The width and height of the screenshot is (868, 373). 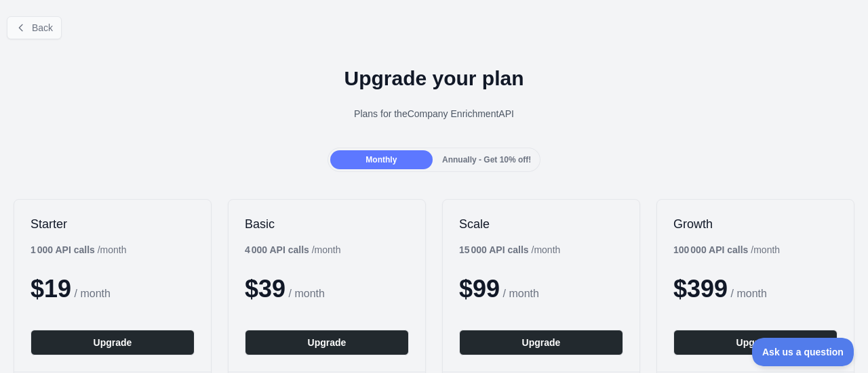 What do you see at coordinates (277, 250) in the screenshot?
I see `b: 4 000 API calls` at bounding box center [277, 250].